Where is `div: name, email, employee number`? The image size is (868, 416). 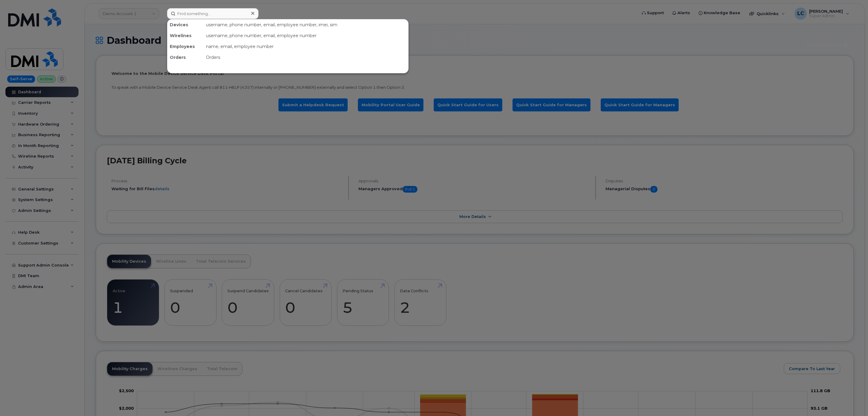 div: name, email, employee number is located at coordinates (306, 47).